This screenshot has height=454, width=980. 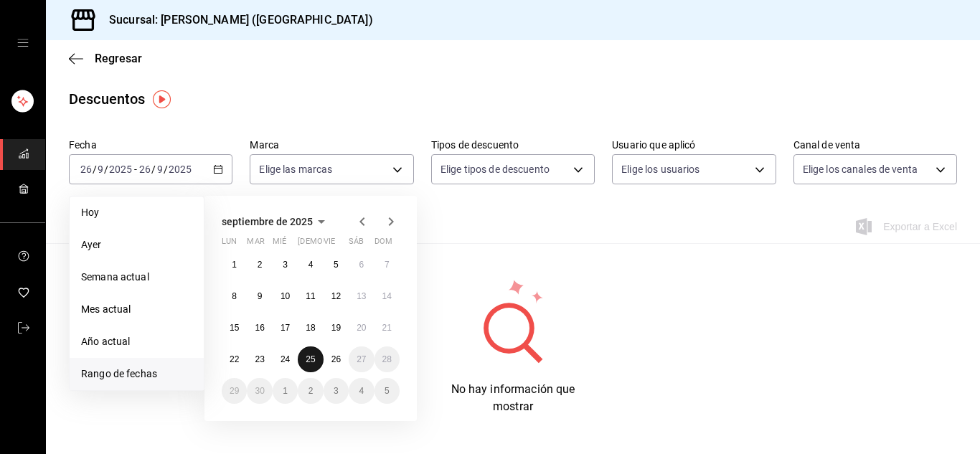 What do you see at coordinates (336, 296) in the screenshot?
I see `abbr: 12 de septiembre de 2025` at bounding box center [336, 296].